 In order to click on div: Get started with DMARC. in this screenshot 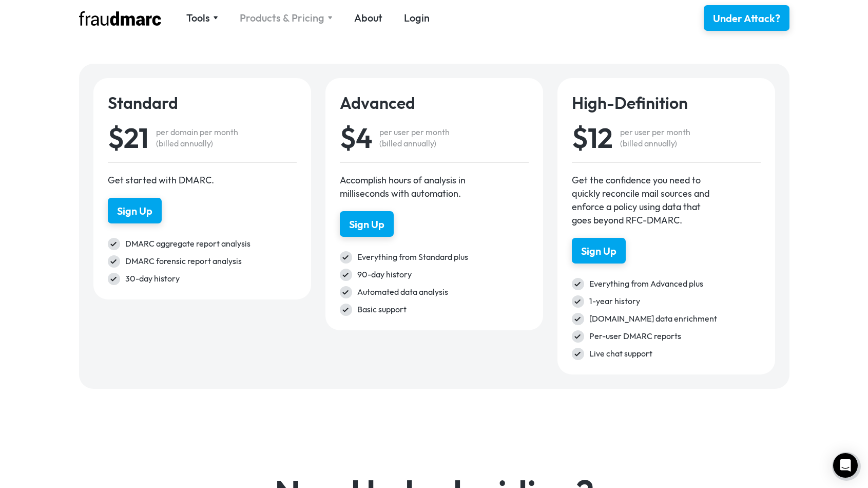, I will do `click(177, 180)`.